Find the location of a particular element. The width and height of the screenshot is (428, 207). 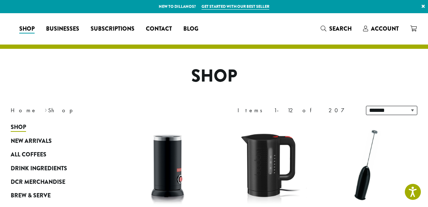

span: Brew & Serve is located at coordinates (31, 196).